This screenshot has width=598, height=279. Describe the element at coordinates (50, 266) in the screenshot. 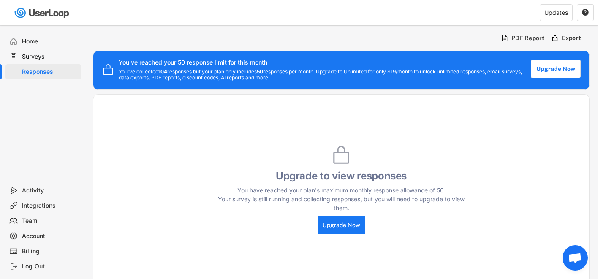

I see `div: Log Out` at that location.